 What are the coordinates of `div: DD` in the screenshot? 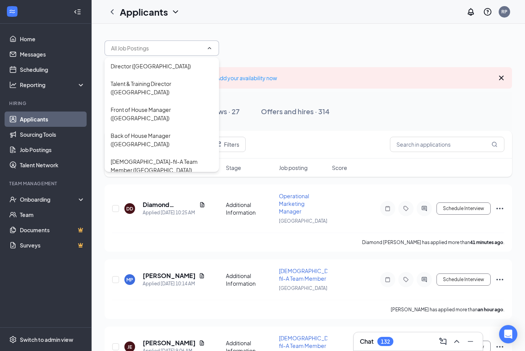 It's located at (130, 208).